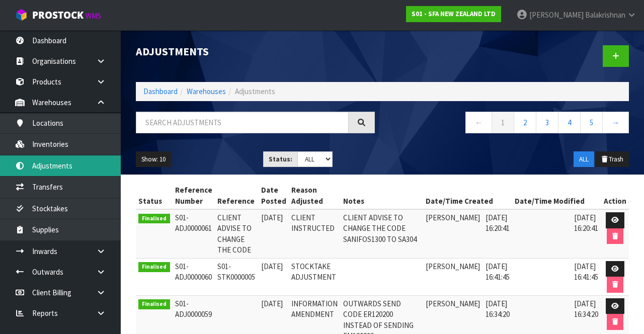 Image resolution: width=644 pixels, height=334 pixels. What do you see at coordinates (605, 15) in the screenshot?
I see `span: Balakrishnan` at bounding box center [605, 15].